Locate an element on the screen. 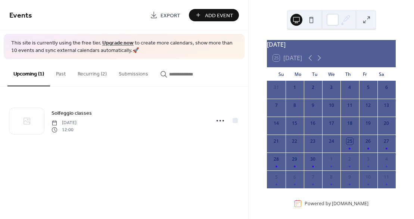 Image resolution: width=414 pixels, height=219 pixels. div: 18 is located at coordinates (349, 123).